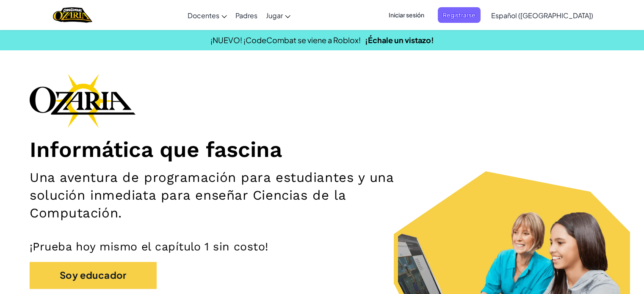  What do you see at coordinates (286, 40) in the screenshot?
I see `span: ¡NUEVO! ¡CodeCombat se viene a Roblox!` at bounding box center [286, 40].